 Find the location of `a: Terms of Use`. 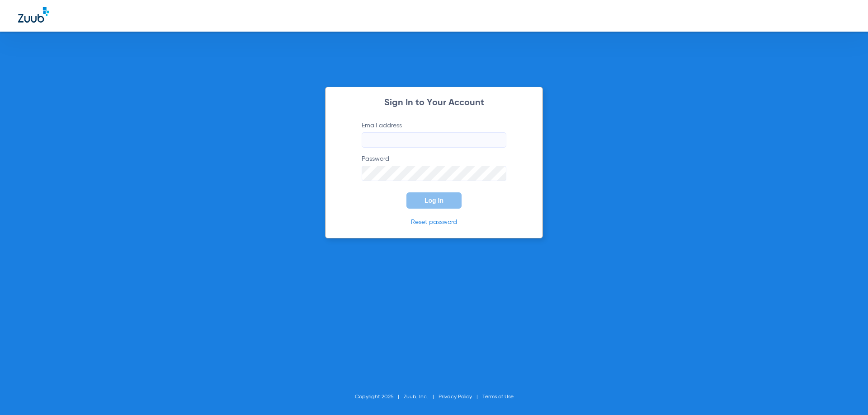

a: Terms of Use is located at coordinates (498, 397).